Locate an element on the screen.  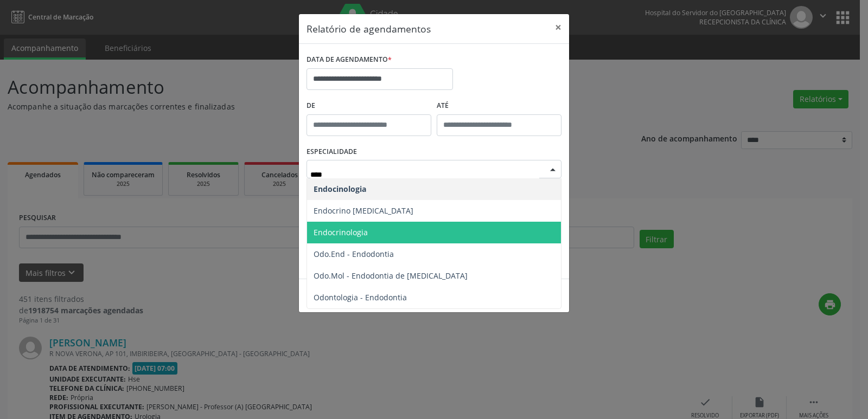
label: ESPECIALIDADE is located at coordinates (331, 152).